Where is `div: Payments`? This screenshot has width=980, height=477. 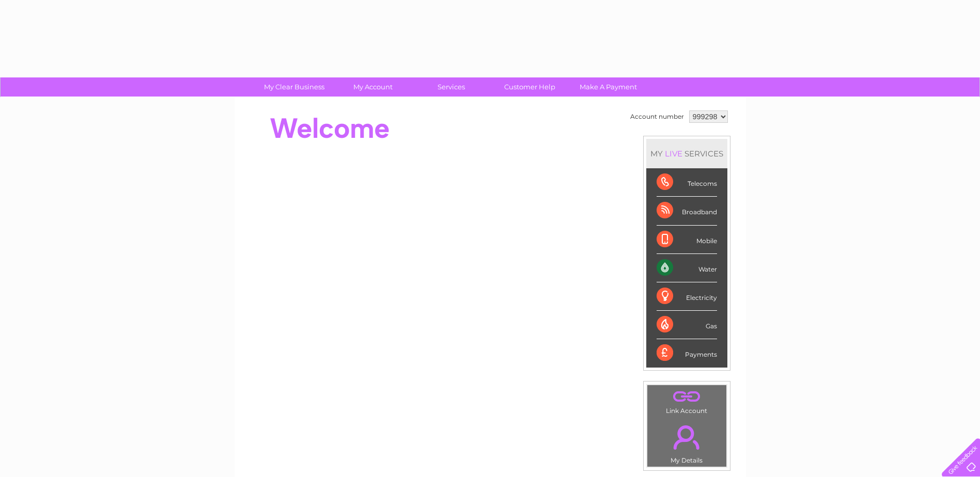
div: Payments is located at coordinates (687, 353).